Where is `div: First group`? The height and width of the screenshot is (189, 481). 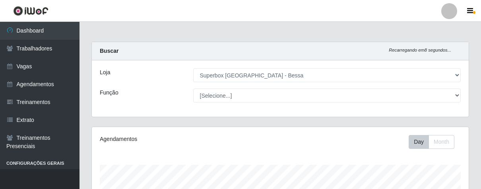
div: First group is located at coordinates (431, 142).